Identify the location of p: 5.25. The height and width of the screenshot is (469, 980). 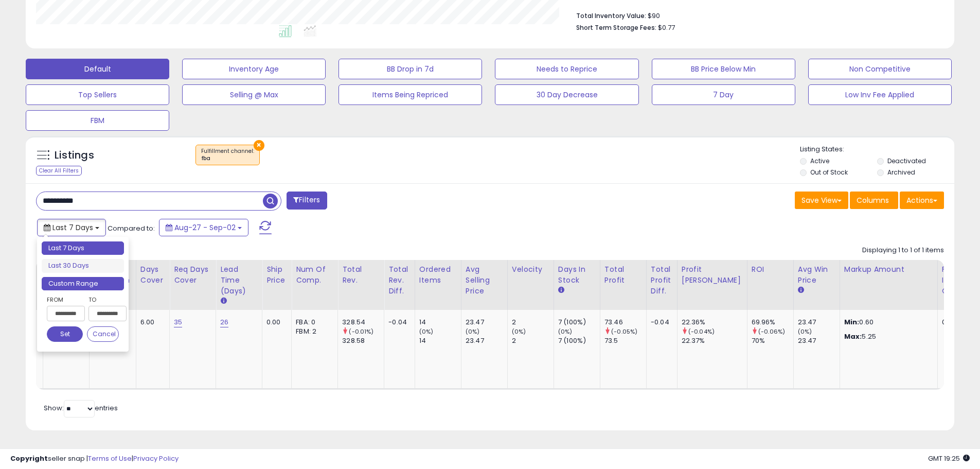
(887, 337).